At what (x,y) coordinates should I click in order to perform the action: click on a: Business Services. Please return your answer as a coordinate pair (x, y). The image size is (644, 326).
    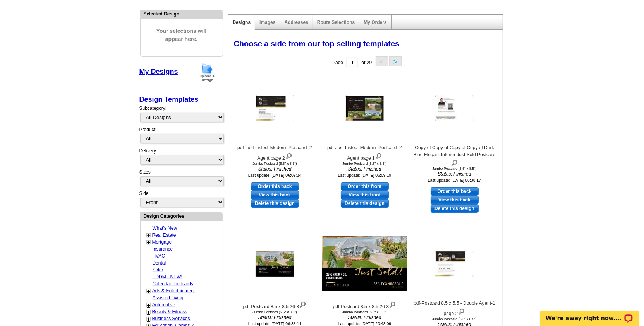
    Looking at the image, I should click on (171, 319).